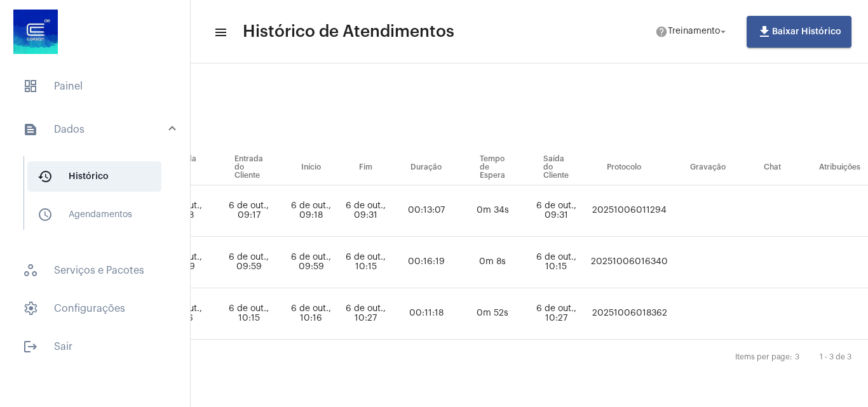  Describe the element at coordinates (94, 271) in the screenshot. I see `span: Serviços e Pacotes` at that location.